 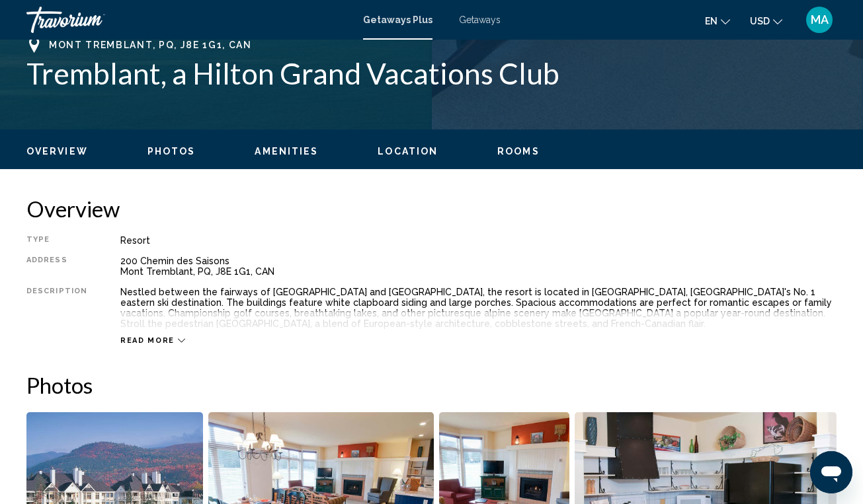 I want to click on button: User Menu, so click(x=820, y=20).